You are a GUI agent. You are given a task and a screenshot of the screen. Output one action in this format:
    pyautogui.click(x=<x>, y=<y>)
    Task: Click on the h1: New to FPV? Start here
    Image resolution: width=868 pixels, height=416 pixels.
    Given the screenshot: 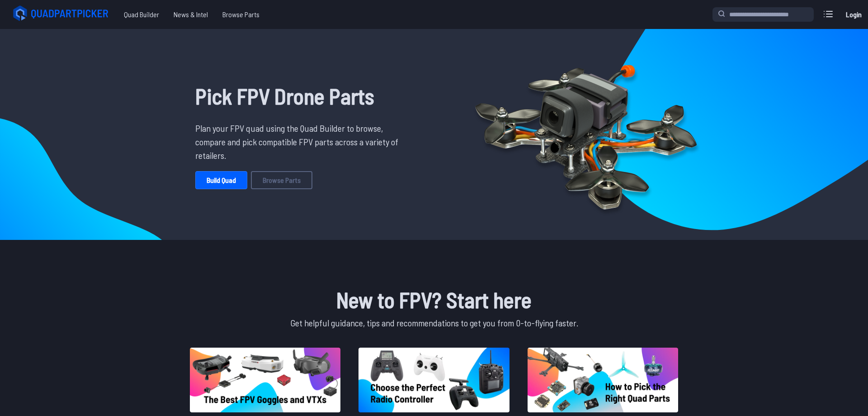 What is the action you would take?
    pyautogui.click(x=434, y=300)
    